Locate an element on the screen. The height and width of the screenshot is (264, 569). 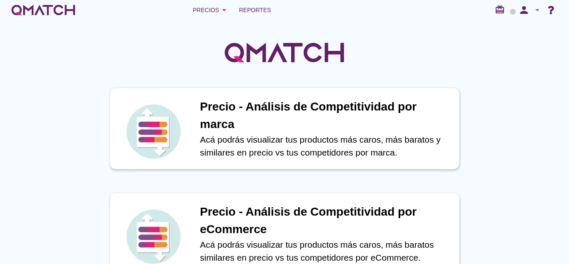
h1: Precio - Análisis de Competitividad por marca is located at coordinates (325, 115).